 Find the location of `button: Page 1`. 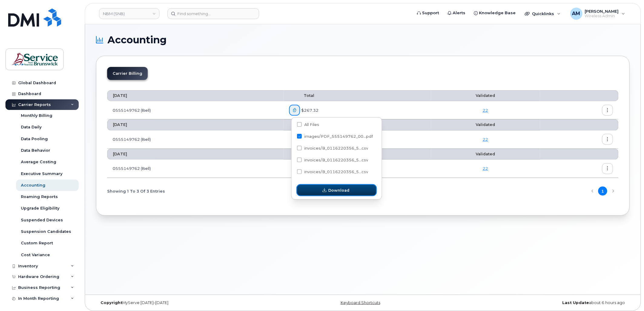

button: Page 1 is located at coordinates (603, 191).